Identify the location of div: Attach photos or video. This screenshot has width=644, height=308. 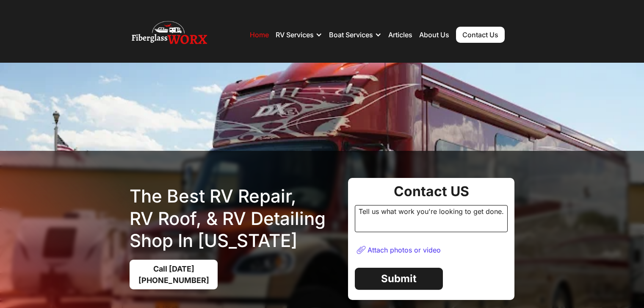
(404, 250).